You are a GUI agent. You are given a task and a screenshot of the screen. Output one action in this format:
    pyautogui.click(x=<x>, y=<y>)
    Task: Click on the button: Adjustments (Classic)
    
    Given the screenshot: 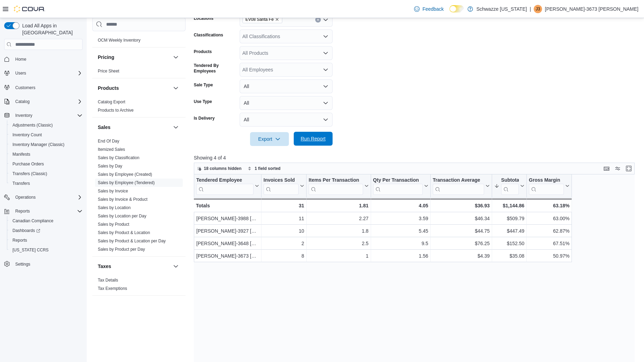 What is the action you would take?
    pyautogui.click(x=46, y=125)
    